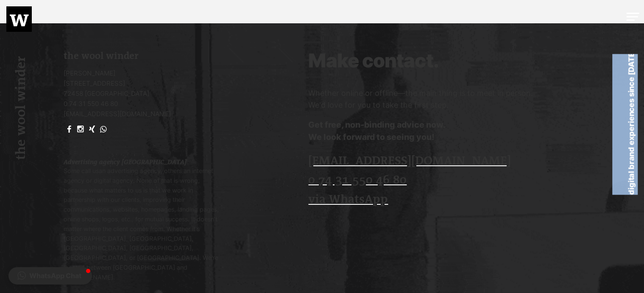  I want to click on img: Logo wollwinder, so click(19, 20).